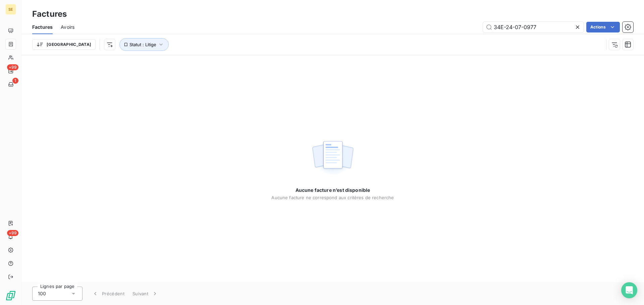 The image size is (644, 305). What do you see at coordinates (145, 294) in the screenshot?
I see `button: Suivant` at bounding box center [145, 294].